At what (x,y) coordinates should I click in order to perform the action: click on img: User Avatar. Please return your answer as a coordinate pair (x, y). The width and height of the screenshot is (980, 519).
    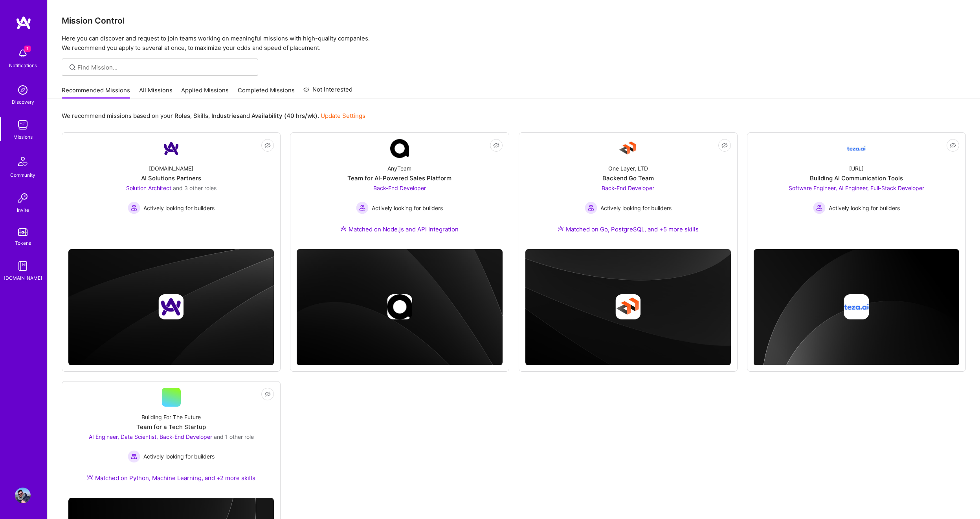
    Looking at the image, I should click on (23, 496).